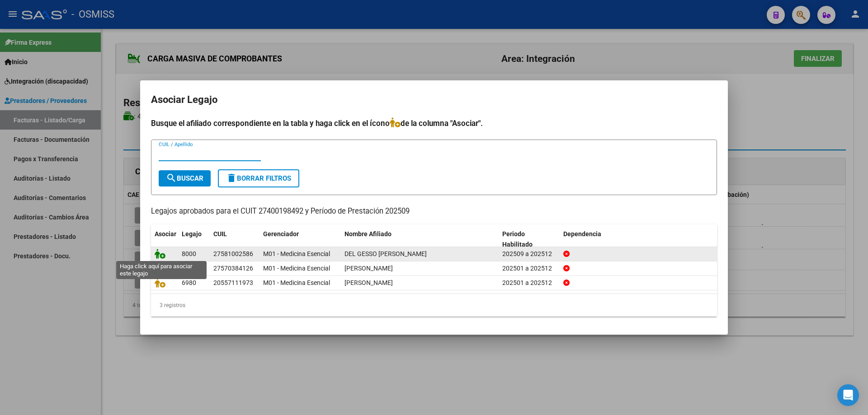 The width and height of the screenshot is (868, 415). I want to click on p: Legajos aprobados para el CUIT 27400198492 y Período de Prestación 202509, so click(434, 212).